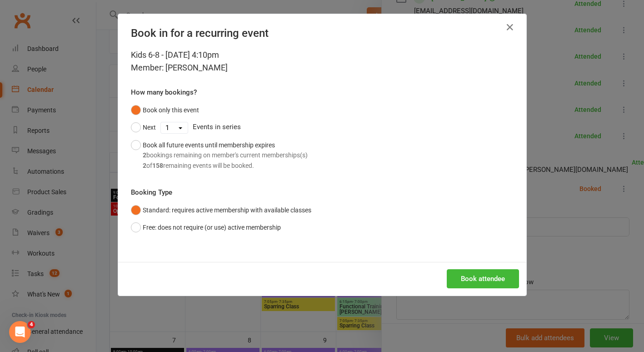  What do you see at coordinates (225, 160) in the screenshot?
I see `div: bookings remaining on member's current memberships(s) of remaining events will be booked.` at bounding box center [225, 160].